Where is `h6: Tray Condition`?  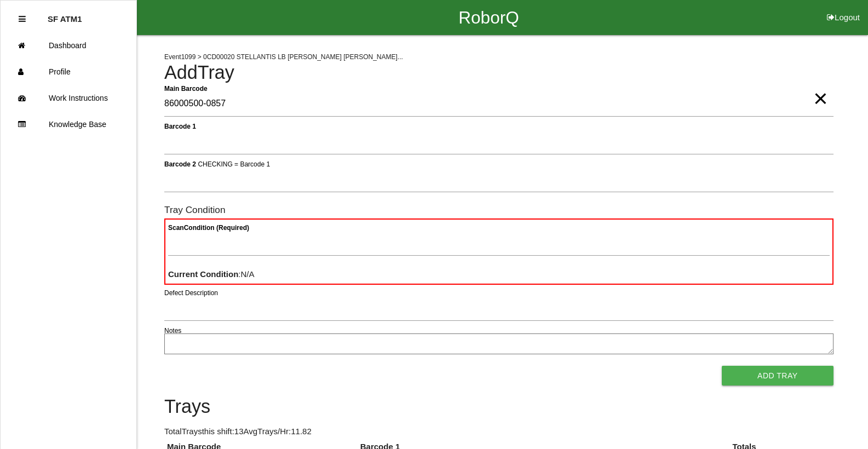 h6: Tray Condition is located at coordinates (499, 210).